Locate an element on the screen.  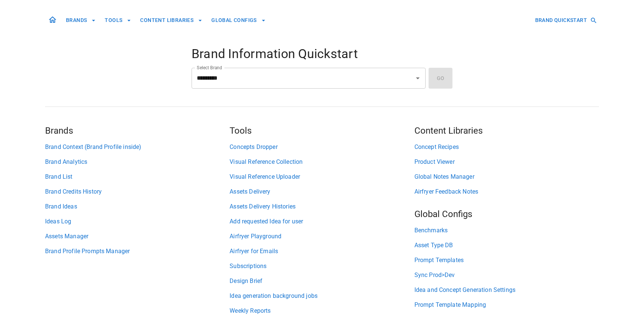
h5: Brands is located at coordinates (137, 131).